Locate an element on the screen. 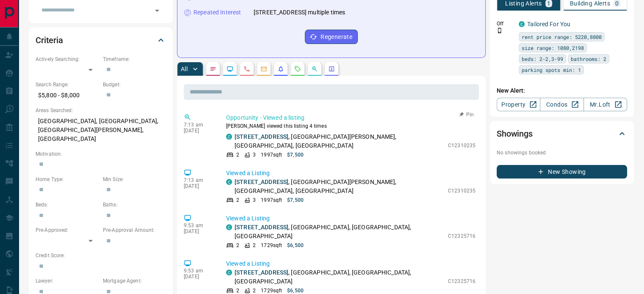 The width and height of the screenshot is (644, 294). p: Search Range: is located at coordinates (67, 85).